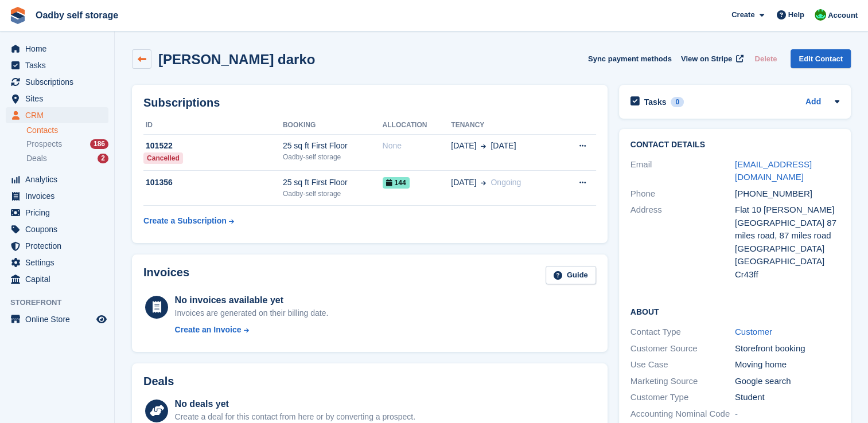 The height and width of the screenshot is (423, 868). I want to click on div: Marketing Source, so click(683, 381).